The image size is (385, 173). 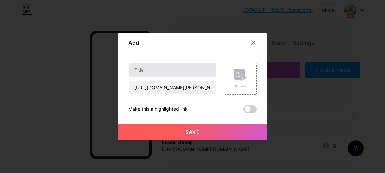 What do you see at coordinates (173, 88) in the screenshot?
I see `input: URL` at bounding box center [173, 88].